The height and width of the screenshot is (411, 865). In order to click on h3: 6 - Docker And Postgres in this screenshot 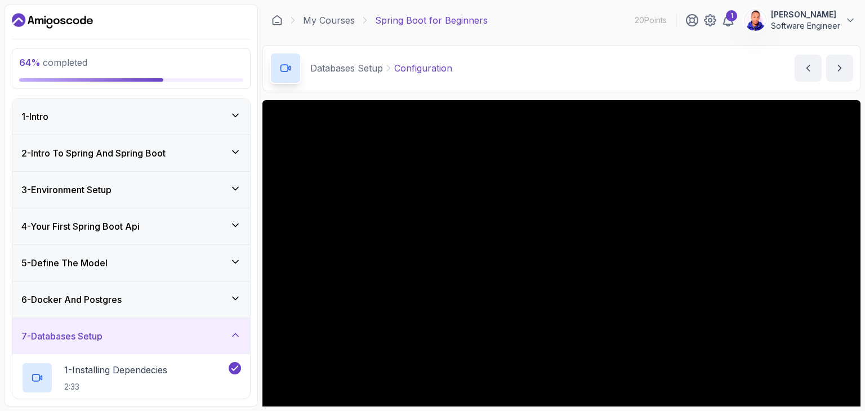, I will do `click(71, 299)`.